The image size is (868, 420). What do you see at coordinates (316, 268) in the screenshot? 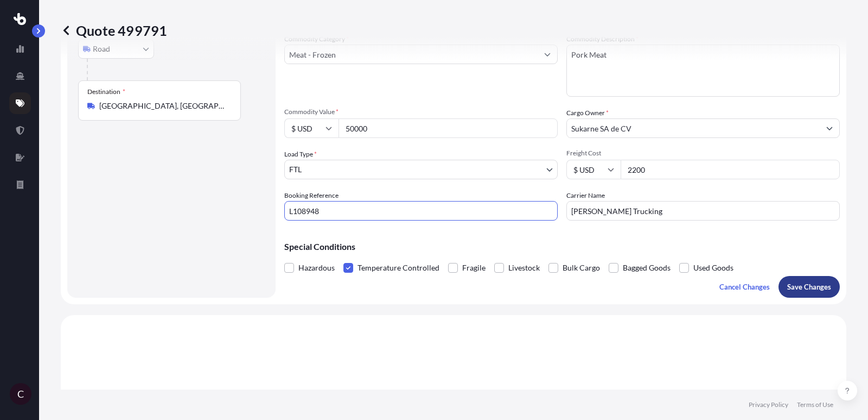
I see `span: Hazardous` at bounding box center [316, 268].